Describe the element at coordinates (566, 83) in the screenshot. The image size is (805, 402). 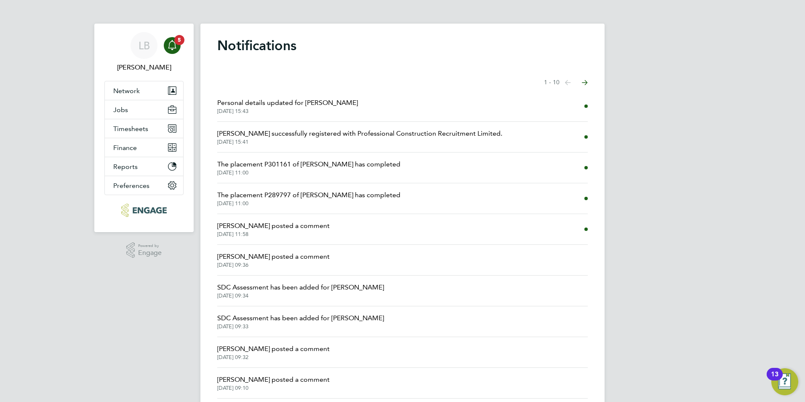
I see `nav: Select page of notifications list` at that location.